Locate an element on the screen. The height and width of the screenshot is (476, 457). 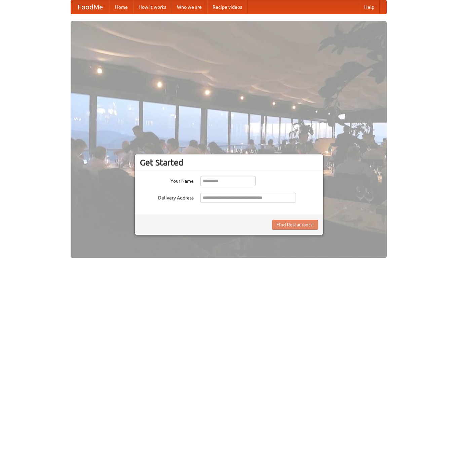
a: Home is located at coordinates (122, 7).